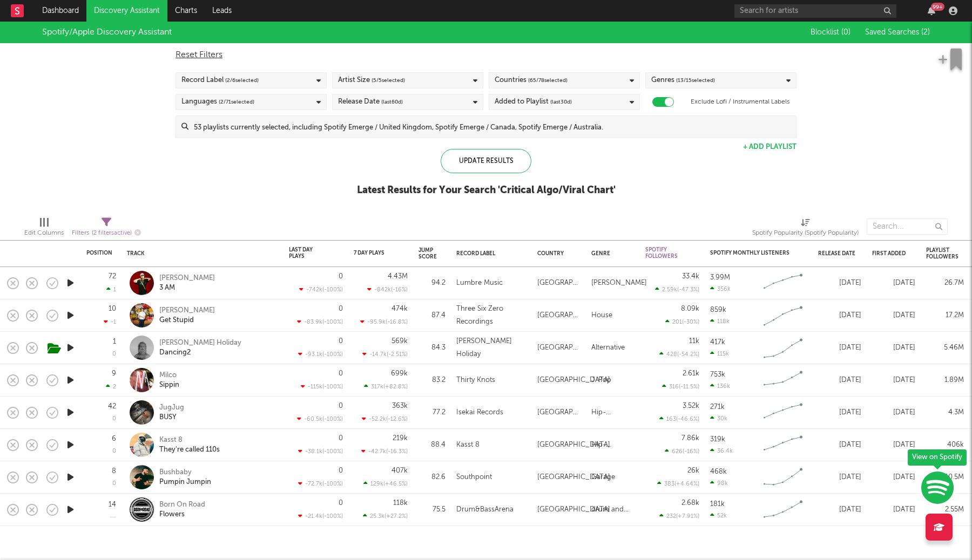  Describe the element at coordinates (613, 445) in the screenshot. I see `div: Hip-Hop/Rap` at that location.